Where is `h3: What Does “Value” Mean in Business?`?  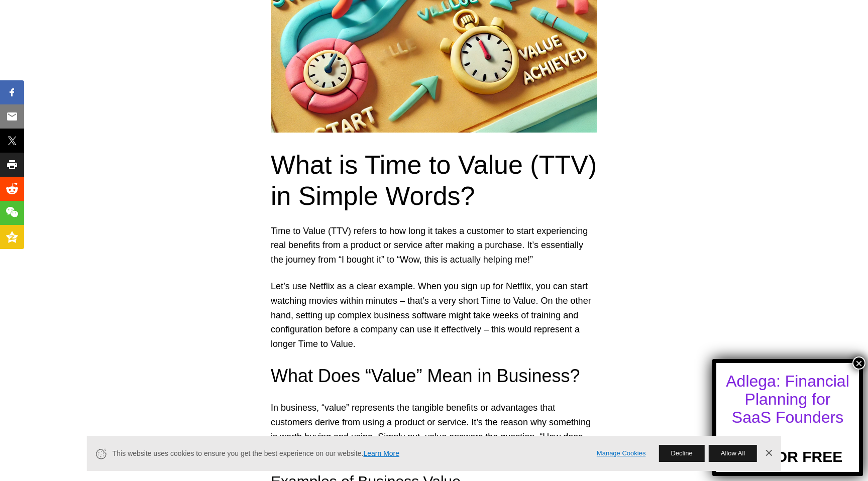 h3: What Does “Value” Mean in Business? is located at coordinates (434, 376).